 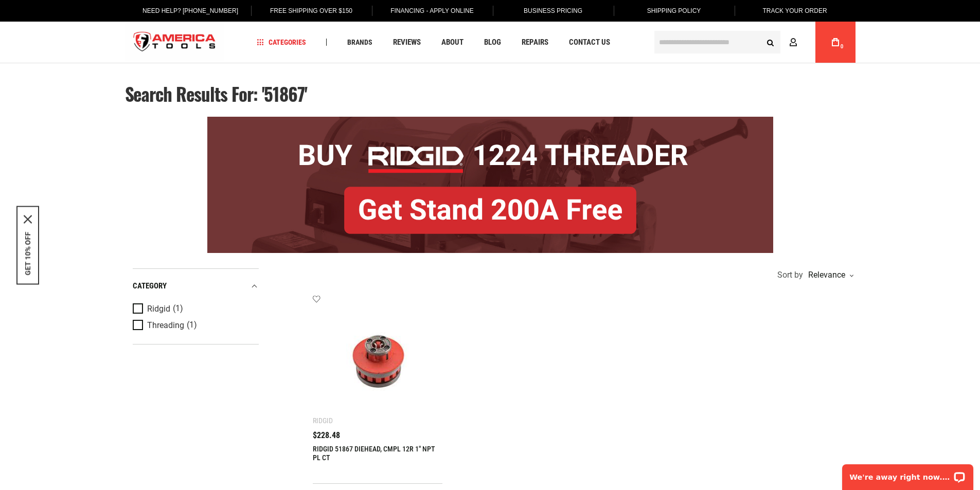 I want to click on span: Brands, so click(x=359, y=42).